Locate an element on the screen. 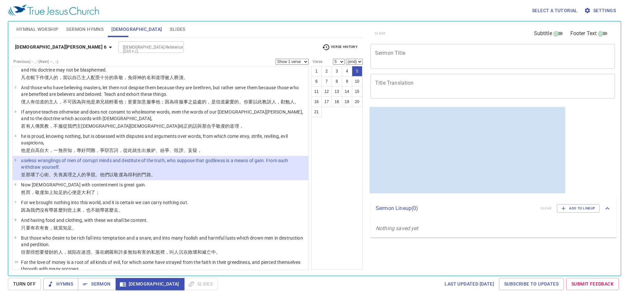  wg3762: 帶 is located at coordinates (86, 210).